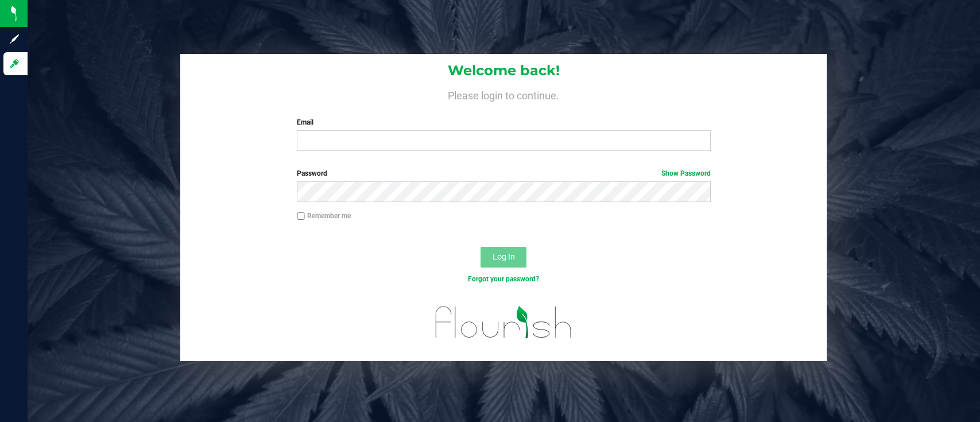 This screenshot has width=980, height=422. I want to click on a: Show Password, so click(686, 174).